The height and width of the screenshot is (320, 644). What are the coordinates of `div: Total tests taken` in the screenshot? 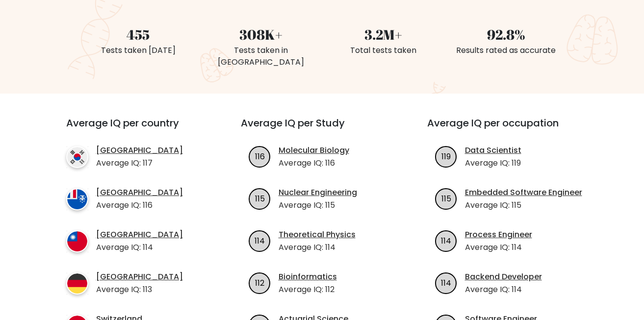 It's located at (383, 50).